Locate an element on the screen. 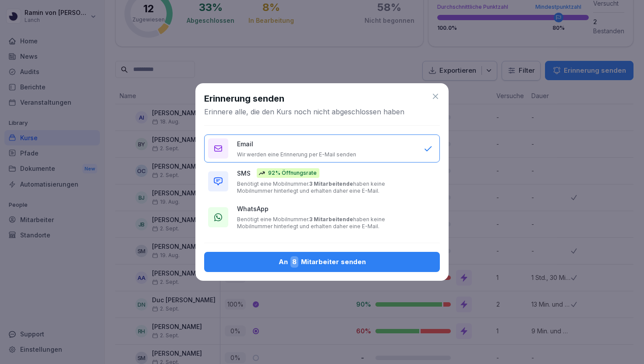 The height and width of the screenshot is (364, 644). p: WhatsApp is located at coordinates (253, 208).